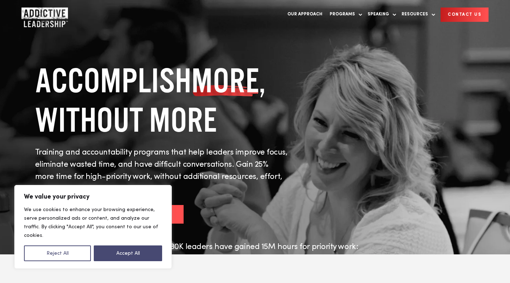  I want to click on p: Training and accountability programs that help leaders improve focus, eliminate wasted time, and ..., so click(162, 171).